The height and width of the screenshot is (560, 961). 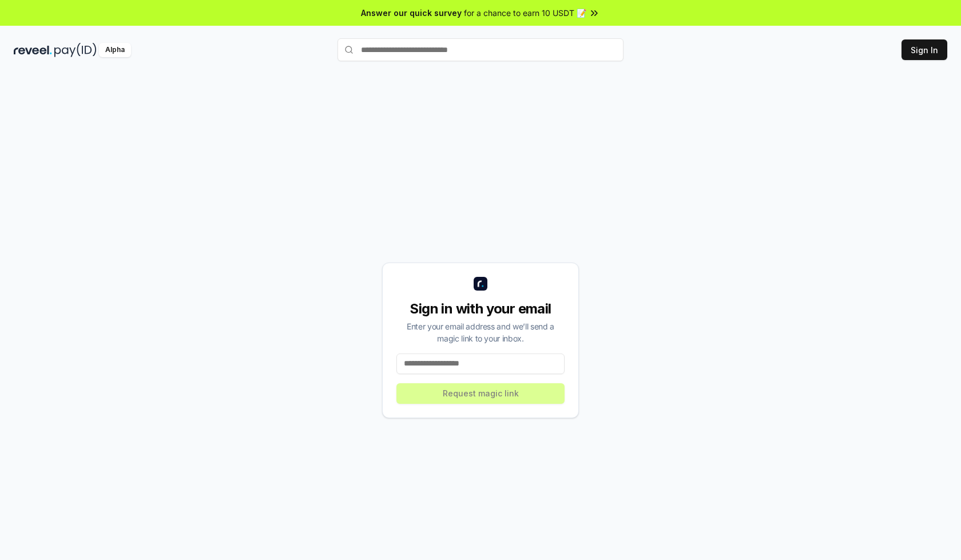 What do you see at coordinates (480, 284) in the screenshot?
I see `img: logo_small` at bounding box center [480, 284].